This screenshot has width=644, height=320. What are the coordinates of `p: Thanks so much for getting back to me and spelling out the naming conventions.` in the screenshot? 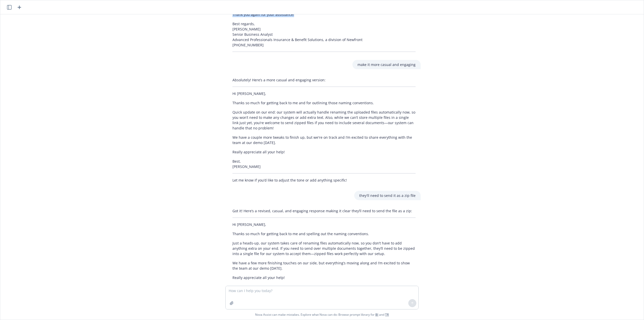 It's located at (324, 233).